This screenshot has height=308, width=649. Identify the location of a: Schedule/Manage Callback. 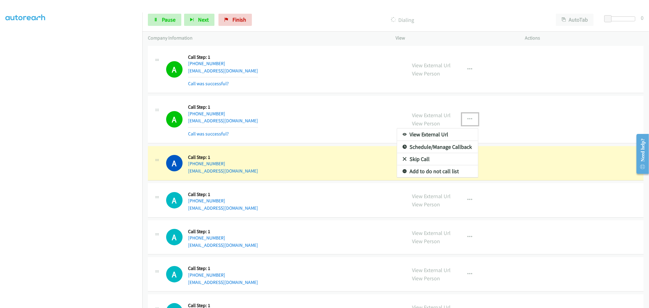
(438, 147).